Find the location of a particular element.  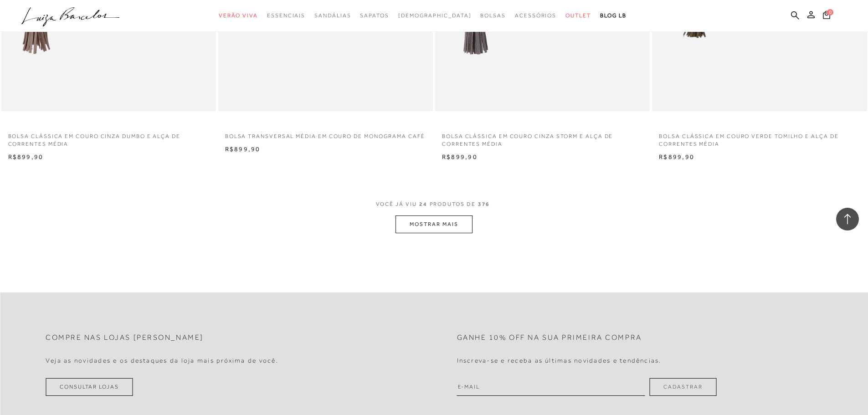

p: BOLSA CLÁSSICA EM COURO CINZA DUMBO E ALÇA DE CORRENTES MÉDIA is located at coordinates (108, 137).